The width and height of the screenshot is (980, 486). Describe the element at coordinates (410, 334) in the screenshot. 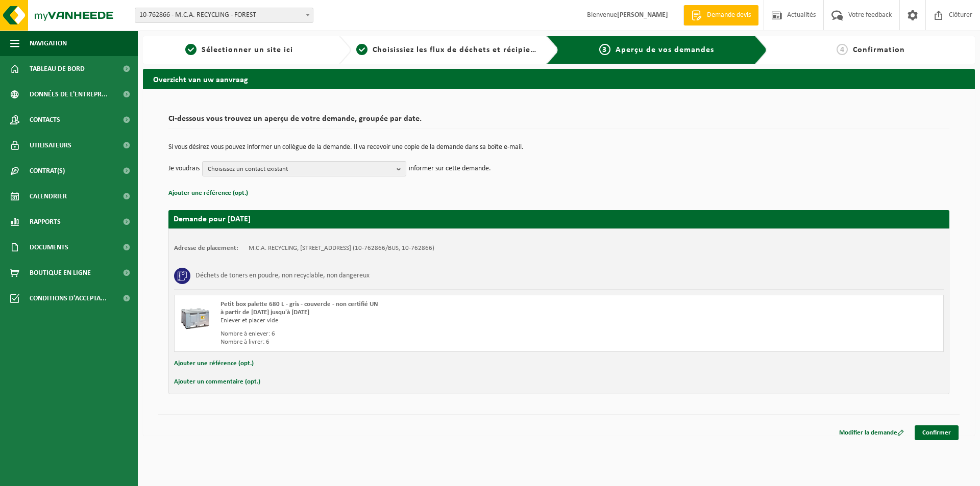

I see `div: Nombre à enlever: 6` at that location.